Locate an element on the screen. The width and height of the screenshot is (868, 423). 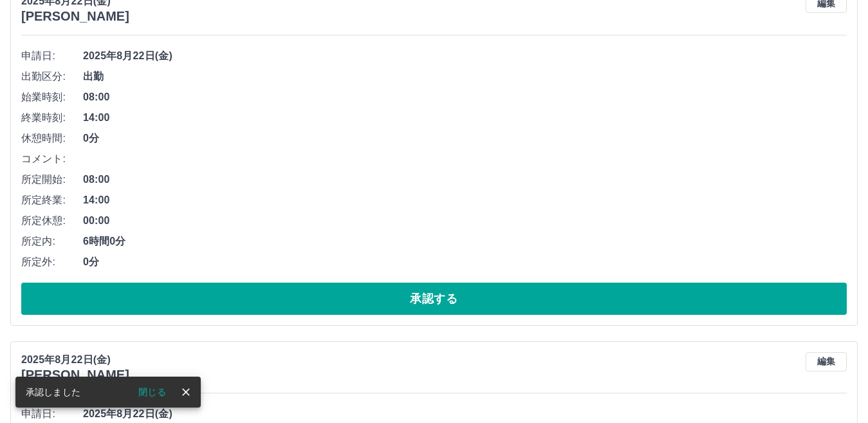
span: 出勤 is located at coordinates (465, 76).